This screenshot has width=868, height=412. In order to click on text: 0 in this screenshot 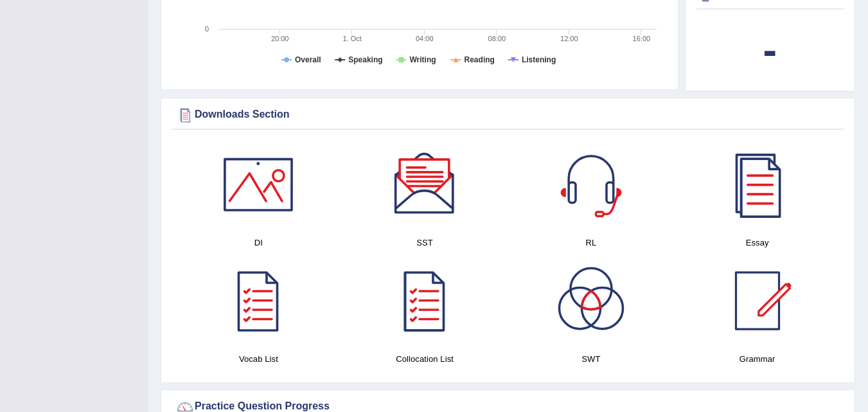, I will do `click(207, 29)`.